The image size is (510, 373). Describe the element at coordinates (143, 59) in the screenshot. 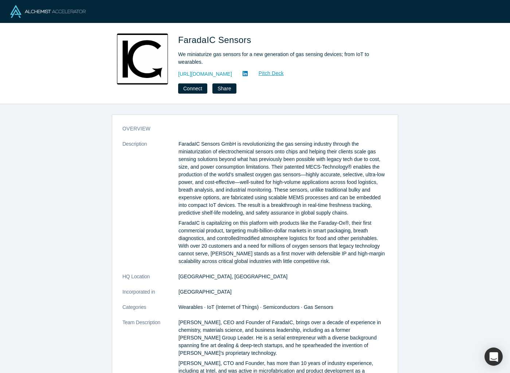

I see `img: FaradaIC Sensors's Logo` at that location.